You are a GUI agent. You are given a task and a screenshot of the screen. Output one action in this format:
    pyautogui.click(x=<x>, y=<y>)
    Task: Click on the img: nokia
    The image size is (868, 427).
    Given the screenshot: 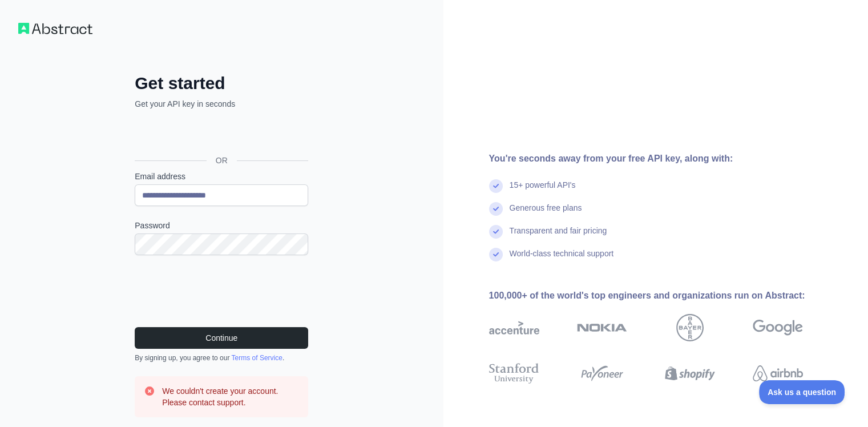 What is the action you would take?
    pyautogui.click(x=602, y=328)
    